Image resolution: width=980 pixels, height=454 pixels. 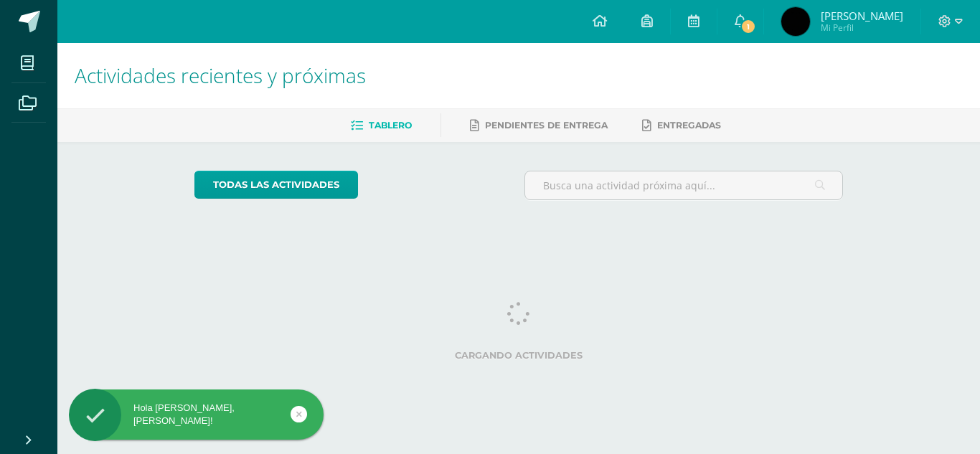 I want to click on span: Entregadas, so click(x=689, y=125).